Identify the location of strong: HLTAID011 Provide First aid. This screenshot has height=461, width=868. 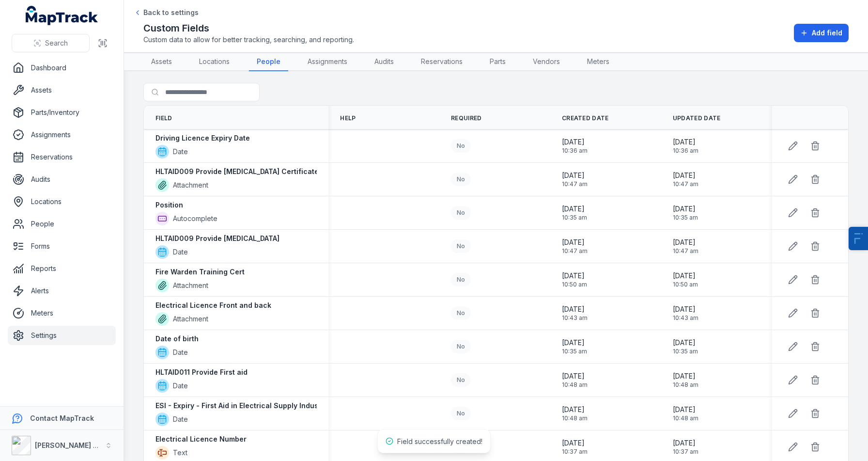
(202, 372).